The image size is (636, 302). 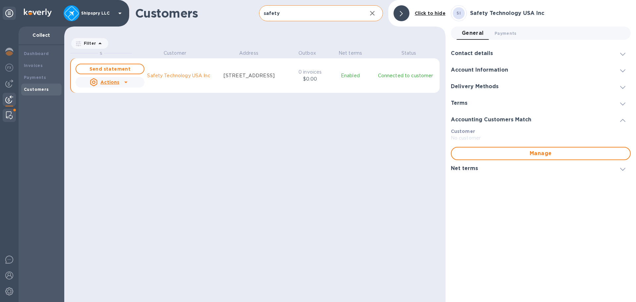 What do you see at coordinates (350, 53) in the screenshot?
I see `p: Net terms` at bounding box center [350, 53].